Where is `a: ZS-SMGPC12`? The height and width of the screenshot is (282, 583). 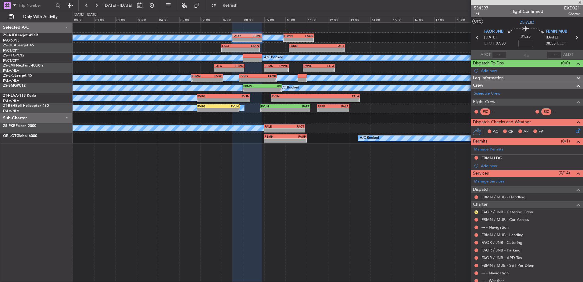
a: ZS-SMGPC12 is located at coordinates (14, 86).